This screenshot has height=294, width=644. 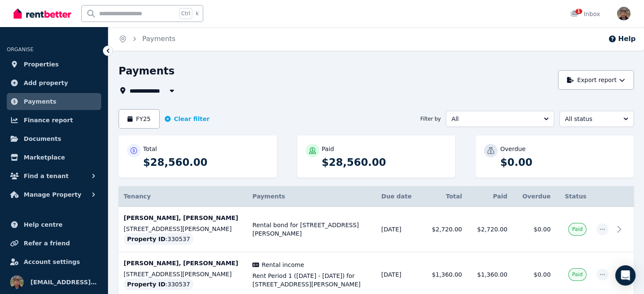 What do you see at coordinates (147, 71) in the screenshot?
I see `h1: Payments` at bounding box center [147, 71].